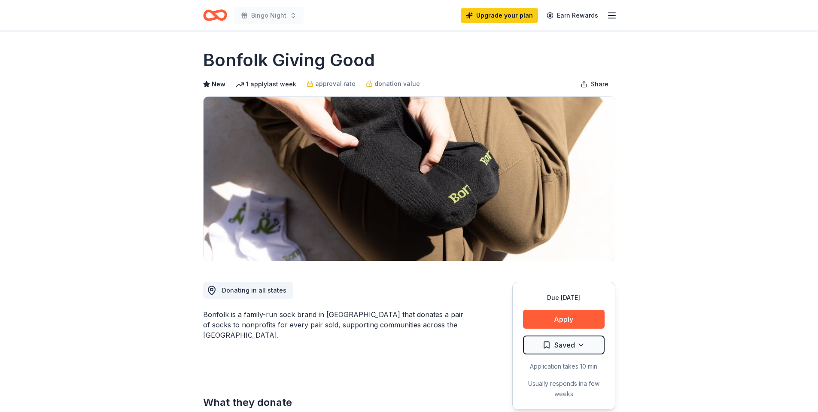  Describe the element at coordinates (254, 290) in the screenshot. I see `span: Donating in all states` at that location.